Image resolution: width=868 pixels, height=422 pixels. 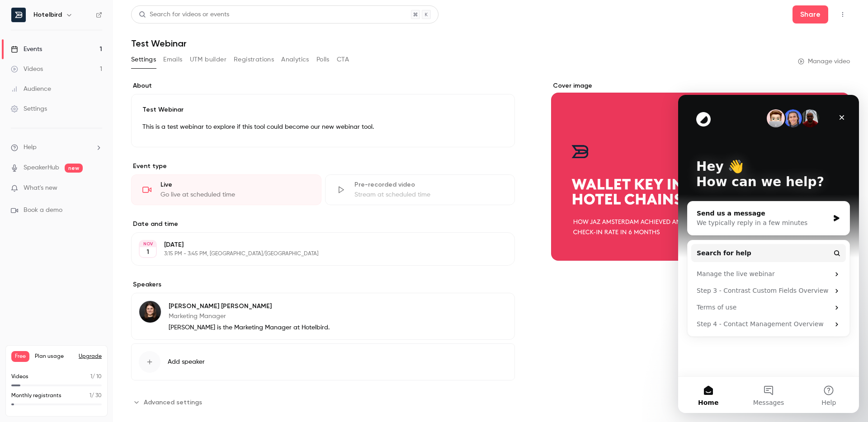 I want to click on div: Audience, so click(x=31, y=89).